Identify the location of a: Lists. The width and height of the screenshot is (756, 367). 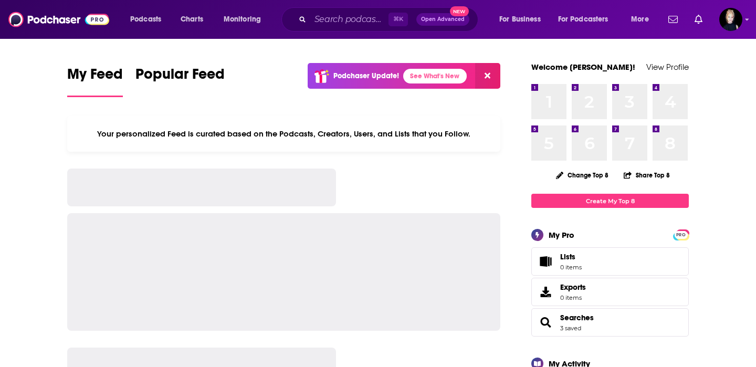
(610, 261).